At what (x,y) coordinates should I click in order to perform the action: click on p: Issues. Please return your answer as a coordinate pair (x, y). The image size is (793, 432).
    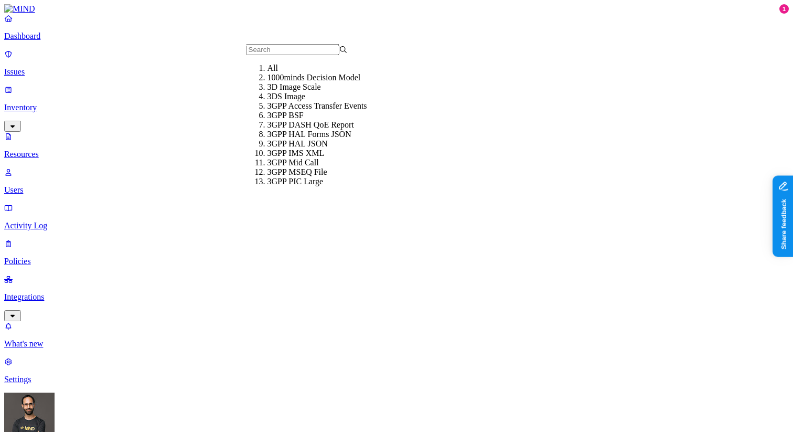
    Looking at the image, I should click on (397, 72).